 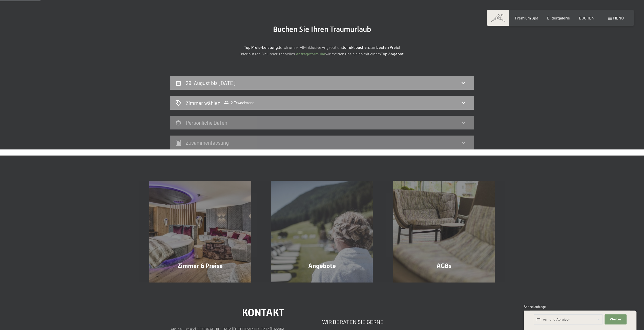 What do you see at coordinates (261, 47) in the screenshot?
I see `strong: Top Preis-Leistung` at bounding box center [261, 47].